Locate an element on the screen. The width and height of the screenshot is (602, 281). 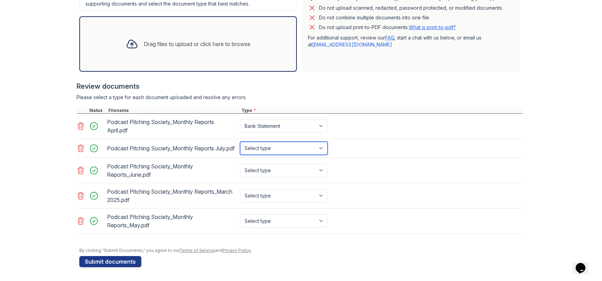
div: Do not combine multiple documents into one file. is located at coordinates (374, 18).